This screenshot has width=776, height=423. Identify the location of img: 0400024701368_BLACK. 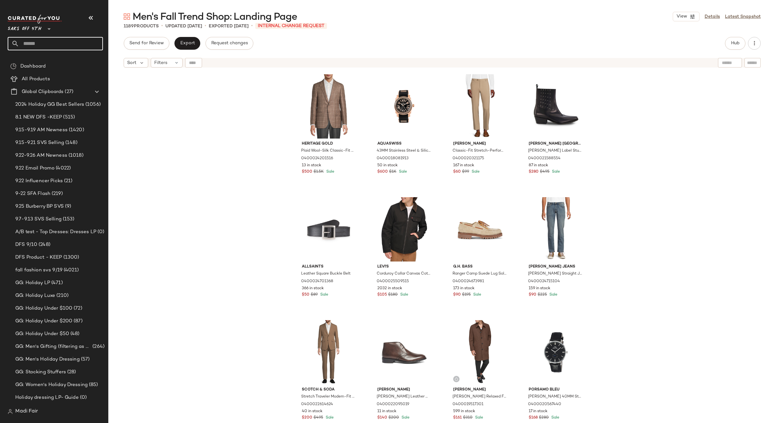
(328, 229).